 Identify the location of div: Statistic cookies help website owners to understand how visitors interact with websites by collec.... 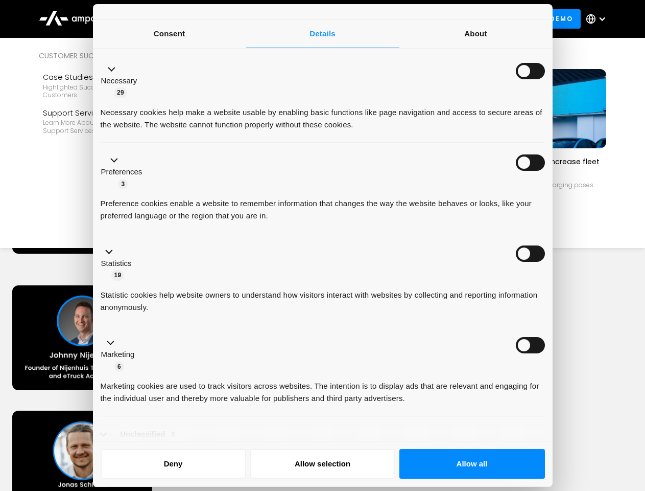
(323, 297).